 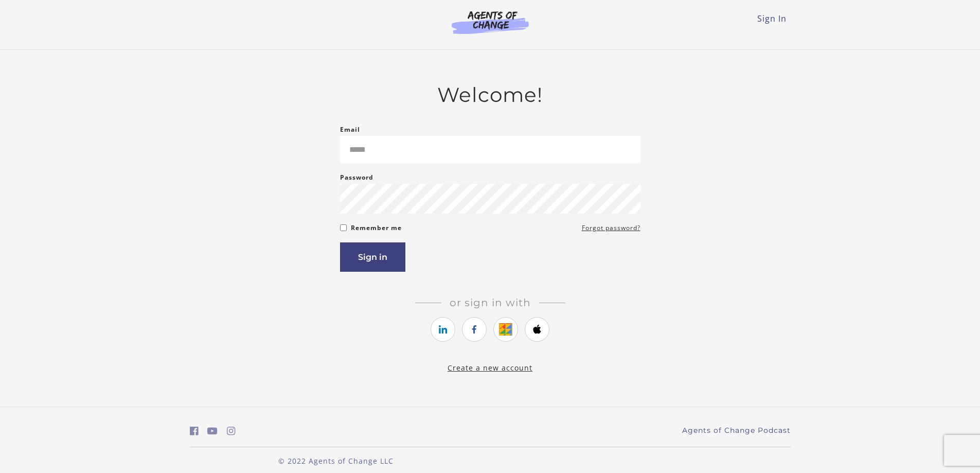 What do you see at coordinates (213, 431) in the screenshot?
I see `i: https://www.youtube.com/c/AgentsofChangeTestPrepbyMeaganMitchell (Open in a new window)` at bounding box center [213, 431].